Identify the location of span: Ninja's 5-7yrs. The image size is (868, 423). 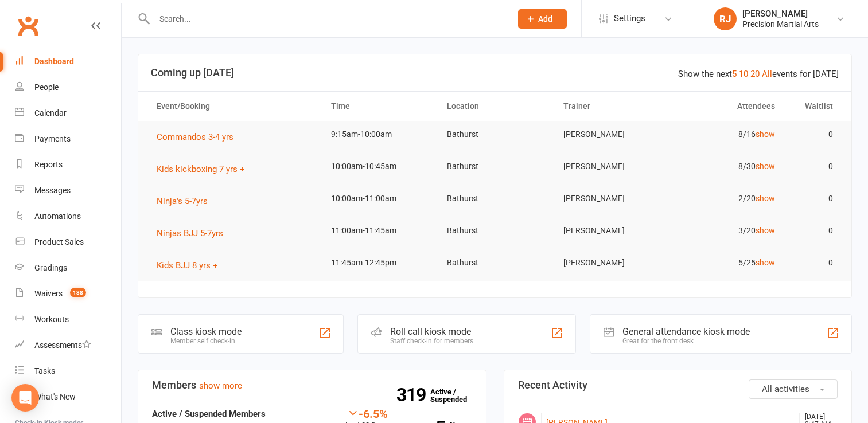
(182, 201).